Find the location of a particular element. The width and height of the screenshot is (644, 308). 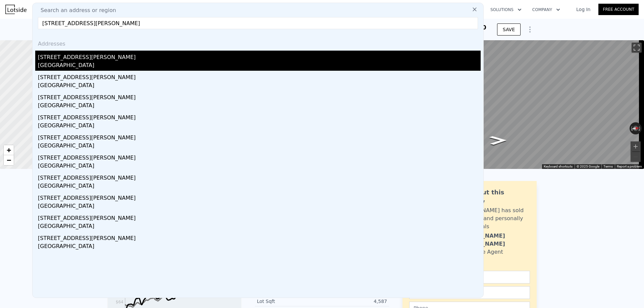

button: Solutions is located at coordinates (506, 10).